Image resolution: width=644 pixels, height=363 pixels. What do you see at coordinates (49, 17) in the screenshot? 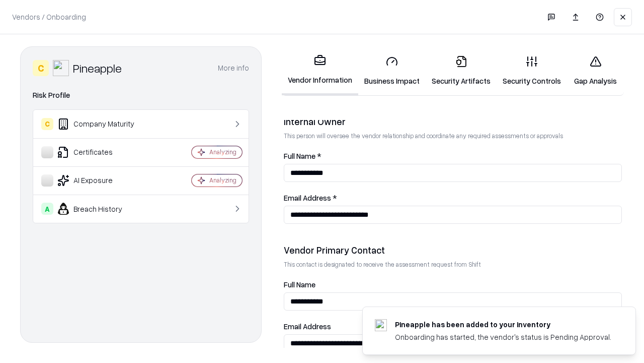
I see `p: Vendors / Onboarding` at bounding box center [49, 17].